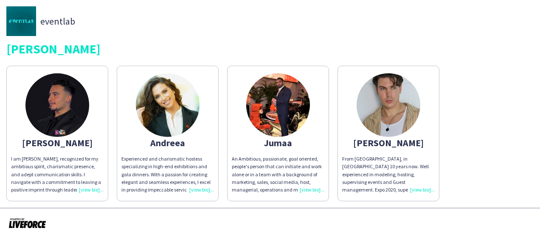  What do you see at coordinates (58, 21) in the screenshot?
I see `span: eventlab` at bounding box center [58, 21].